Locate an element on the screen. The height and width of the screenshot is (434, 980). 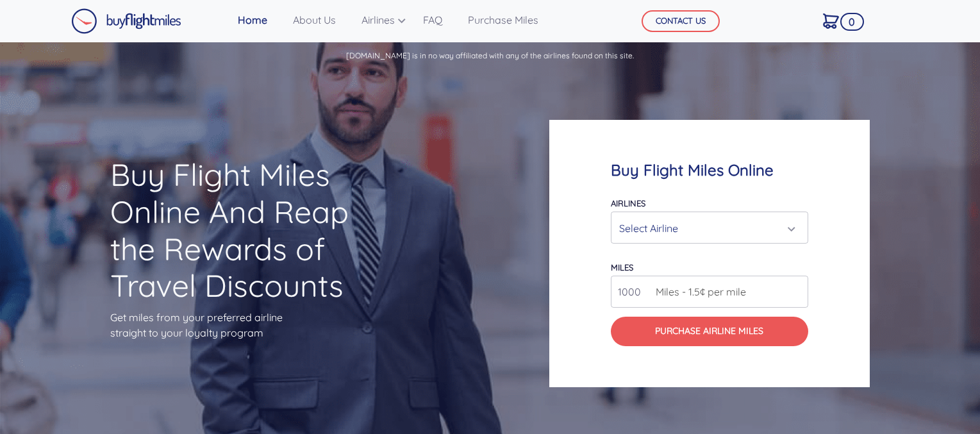
label: miles is located at coordinates (622, 267).